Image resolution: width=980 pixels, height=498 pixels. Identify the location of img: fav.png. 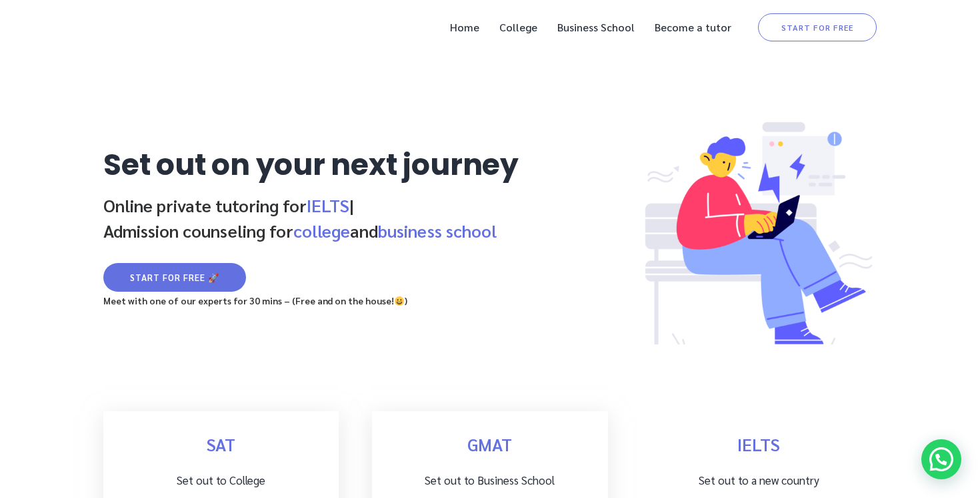
(759, 226).